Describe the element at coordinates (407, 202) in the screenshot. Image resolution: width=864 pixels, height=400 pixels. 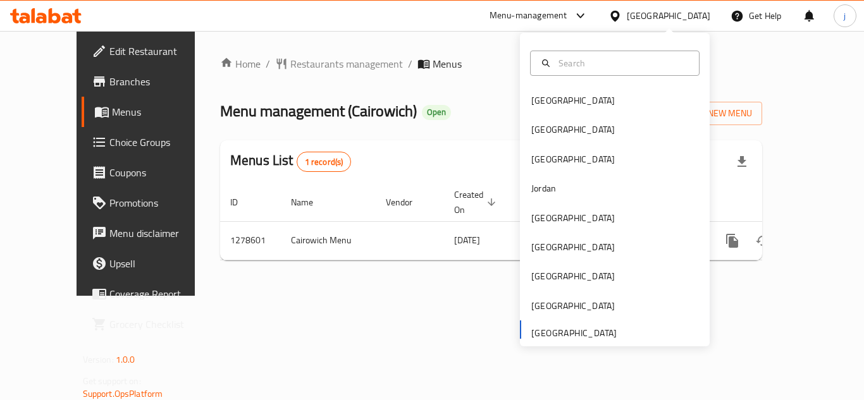
I see `span: Vendor` at that location.